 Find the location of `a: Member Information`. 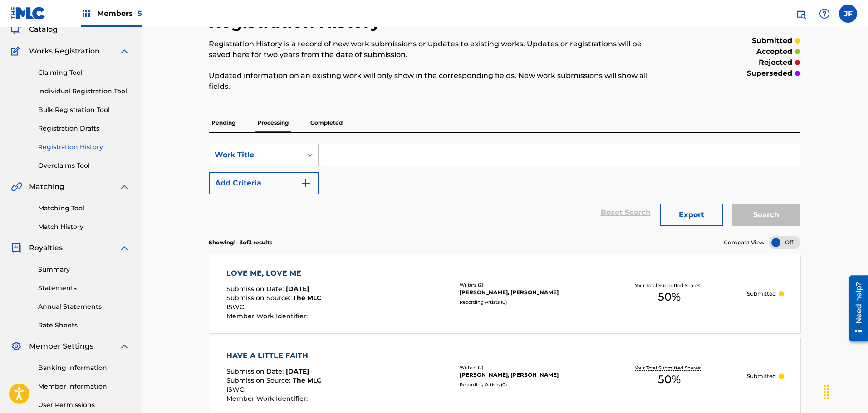

a: Member Information is located at coordinates (84, 386).